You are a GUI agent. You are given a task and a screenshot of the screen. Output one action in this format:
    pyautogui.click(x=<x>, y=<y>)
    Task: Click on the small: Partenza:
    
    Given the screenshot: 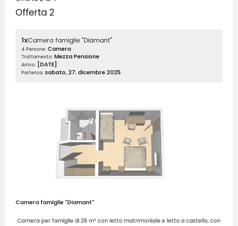 What is the action you would take?
    pyautogui.click(x=32, y=72)
    